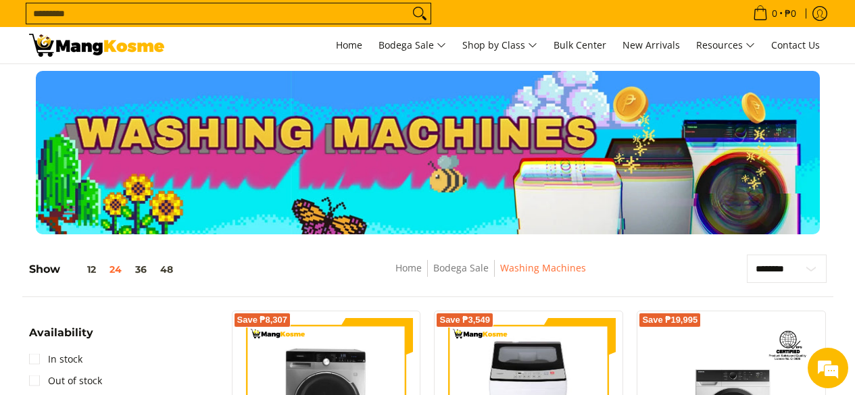 Image resolution: width=855 pixels, height=395 pixels. I want to click on button: Search, so click(420, 14).